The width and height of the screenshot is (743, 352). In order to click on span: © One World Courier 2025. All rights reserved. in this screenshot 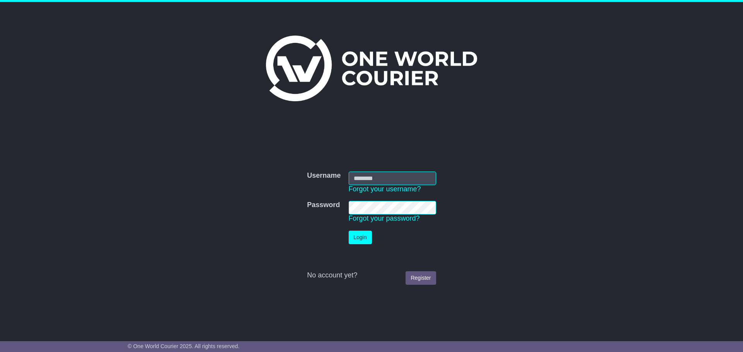, I will do `click(183, 347)`.